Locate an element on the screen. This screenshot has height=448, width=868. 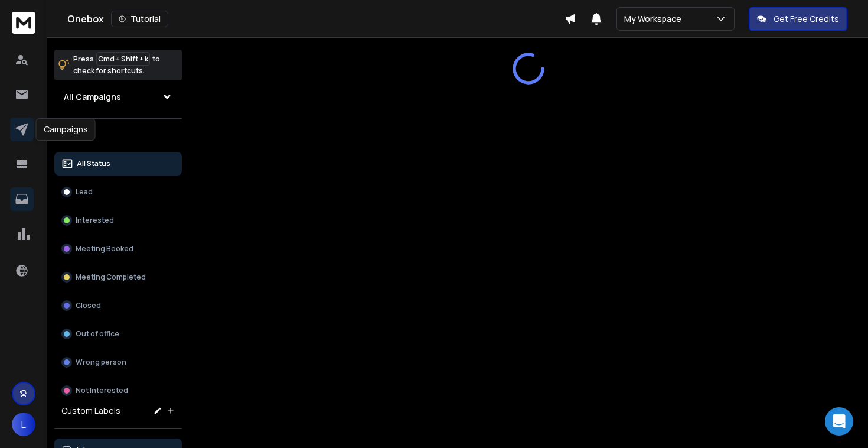
h1: All Campaigns is located at coordinates (92, 96).